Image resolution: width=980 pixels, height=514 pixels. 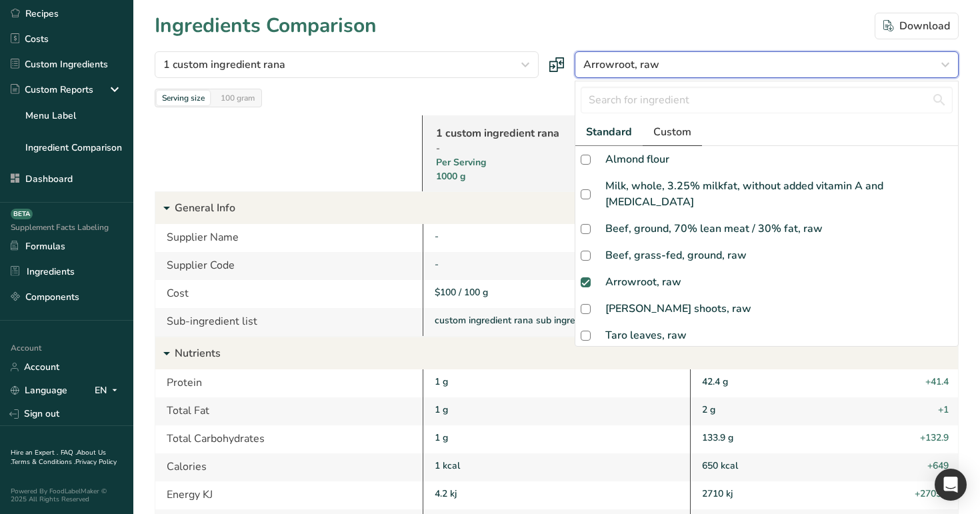 I want to click on div: $100 / 100 g, so click(x=558, y=291).